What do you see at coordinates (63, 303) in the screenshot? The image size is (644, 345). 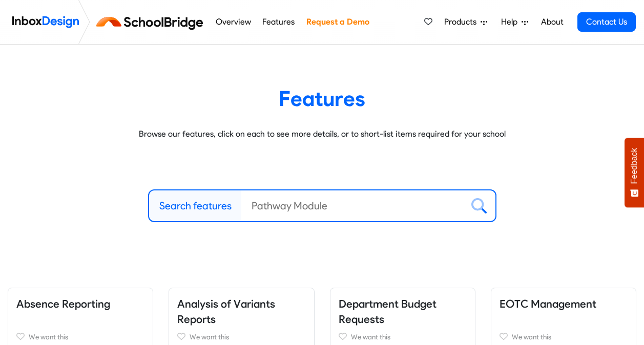 I see `a: Absence Reporting` at bounding box center [63, 303].